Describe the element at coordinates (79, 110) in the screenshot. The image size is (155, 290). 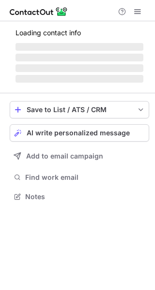
I see `div: Save to List / ATS / CRM` at that location.